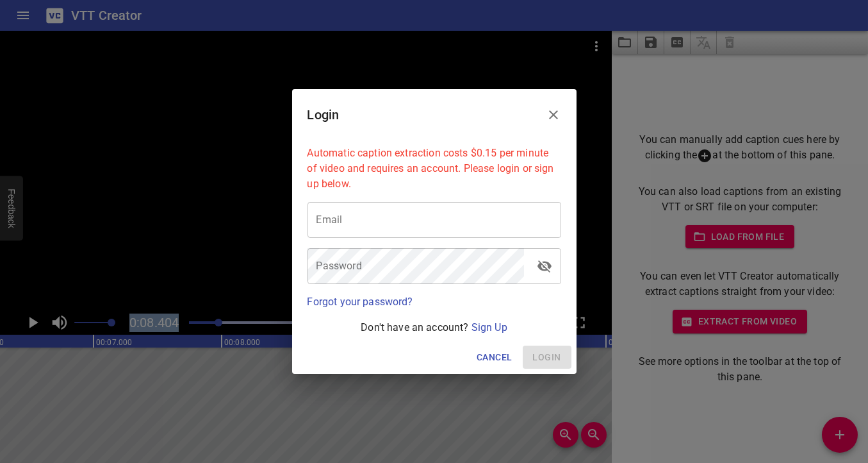  I want to click on span: Please enter your email and password above., so click(547, 357).